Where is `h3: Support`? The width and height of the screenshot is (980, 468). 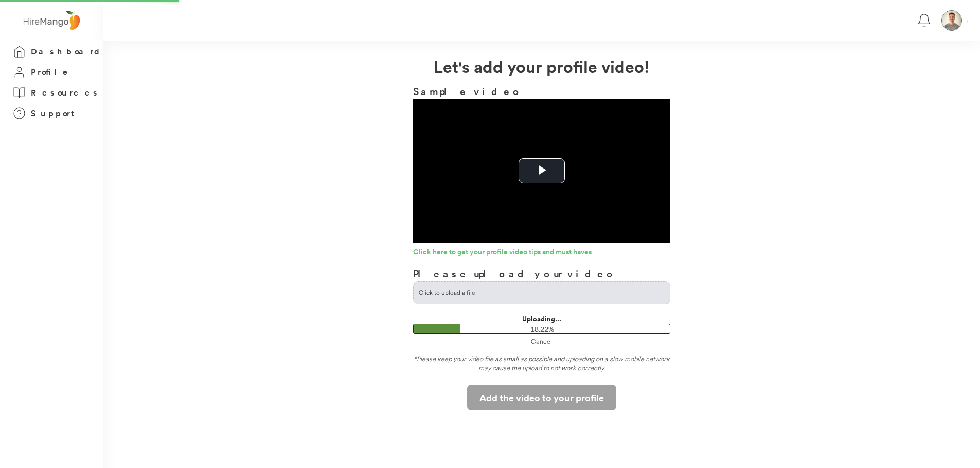 h3: Support is located at coordinates (55, 113).